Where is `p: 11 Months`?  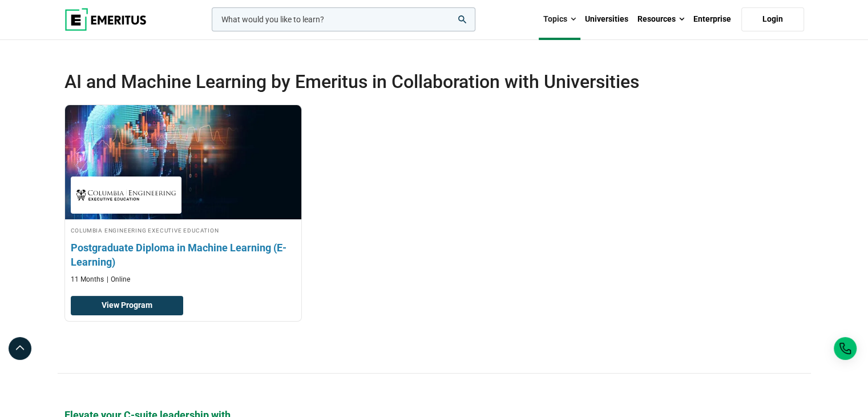 p: 11 Months is located at coordinates (87, 280).